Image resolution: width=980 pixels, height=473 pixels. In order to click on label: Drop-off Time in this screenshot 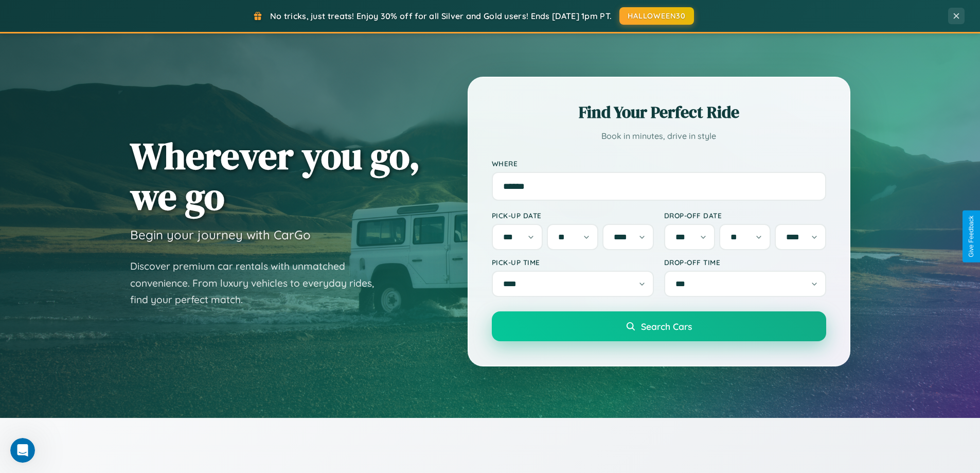, I will do `click(744, 262)`.